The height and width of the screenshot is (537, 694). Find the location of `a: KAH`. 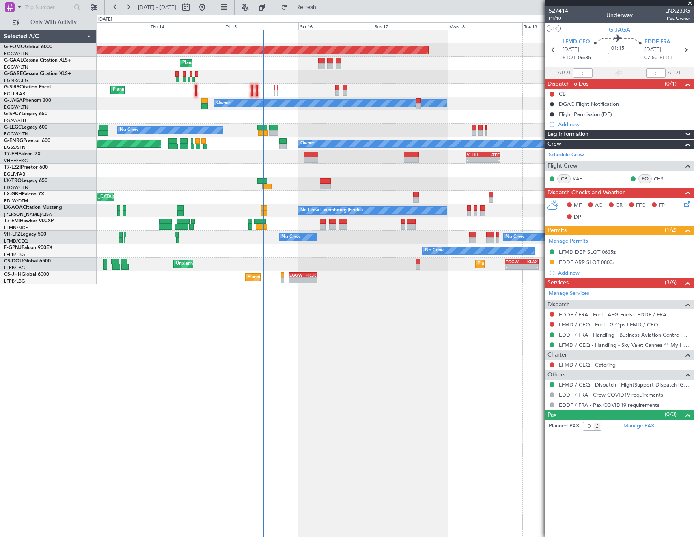

a: KAH is located at coordinates (581, 179).